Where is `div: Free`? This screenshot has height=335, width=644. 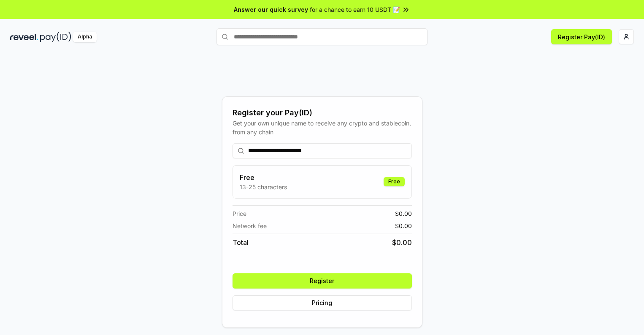 div: Free is located at coordinates (394, 182).